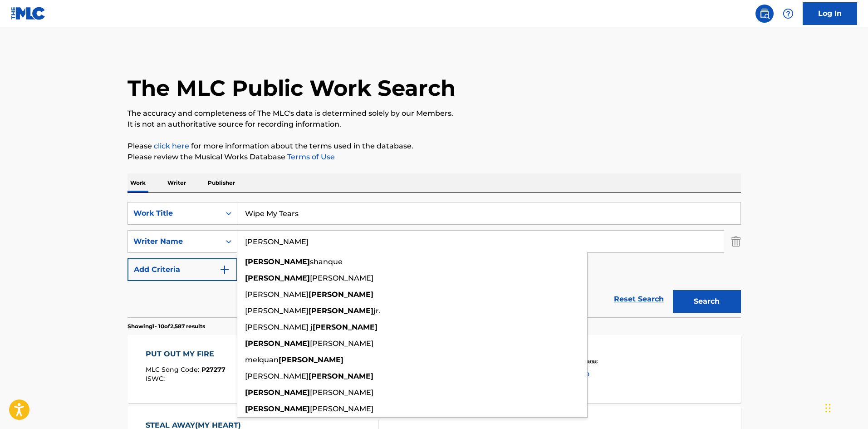  I want to click on div: Drag, so click(828, 408).